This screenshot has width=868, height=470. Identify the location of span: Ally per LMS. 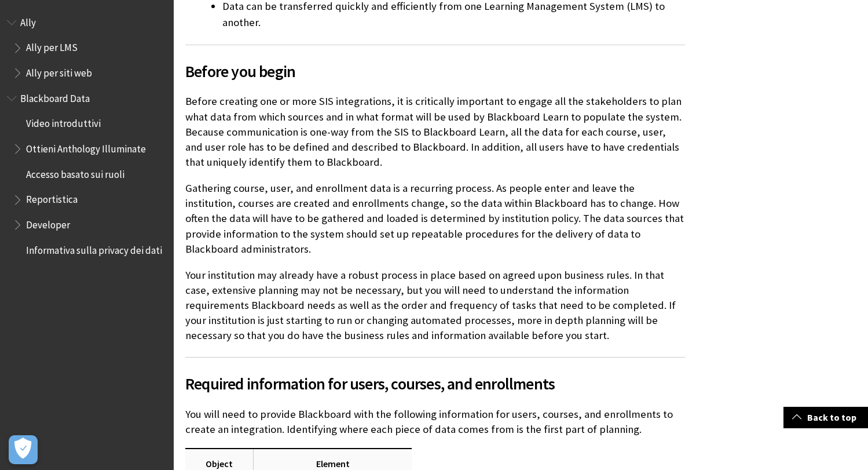
(52, 46).